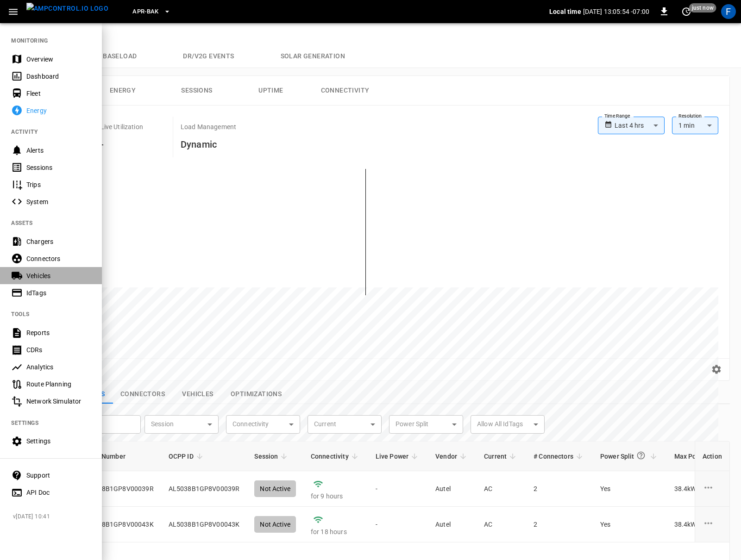  I want to click on div: Sessions, so click(58, 168).